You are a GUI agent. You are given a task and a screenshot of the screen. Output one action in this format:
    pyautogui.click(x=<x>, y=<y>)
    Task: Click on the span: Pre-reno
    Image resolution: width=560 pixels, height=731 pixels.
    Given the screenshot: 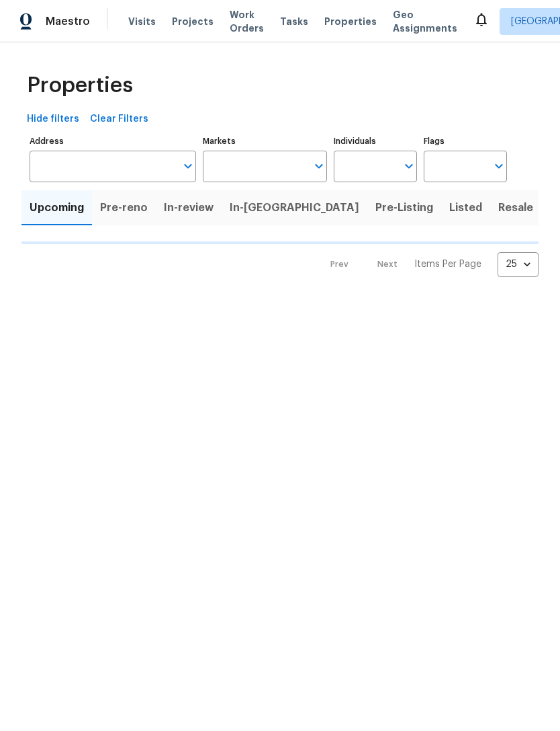 What is the action you would take?
    pyautogui.click(x=123, y=207)
    